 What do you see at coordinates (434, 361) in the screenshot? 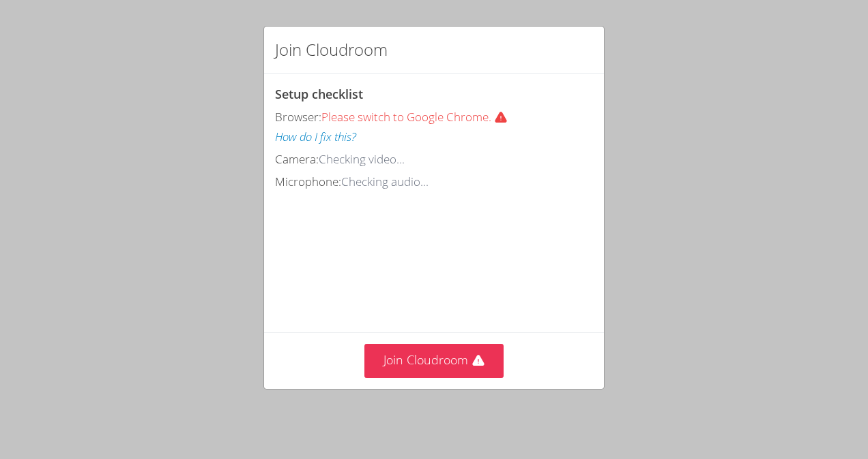
I see `button: Join Cloudroom` at bounding box center [434, 361].